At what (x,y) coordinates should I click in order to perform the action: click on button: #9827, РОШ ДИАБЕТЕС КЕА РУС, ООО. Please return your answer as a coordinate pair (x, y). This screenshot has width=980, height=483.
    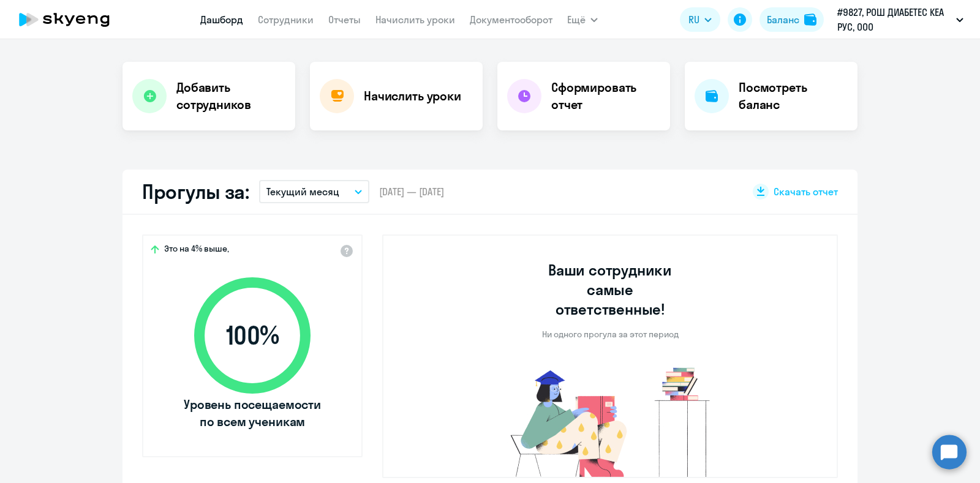
    Looking at the image, I should click on (901, 20).